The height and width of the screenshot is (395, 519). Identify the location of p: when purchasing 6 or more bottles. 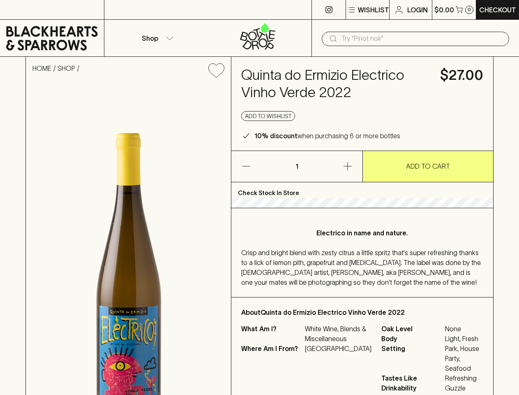
(327, 136).